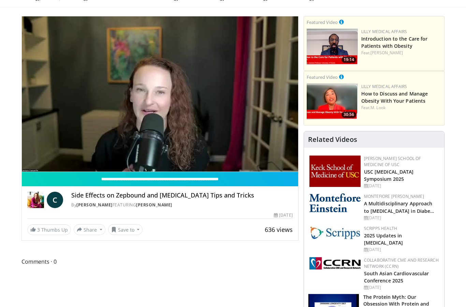  Describe the element at coordinates (49, 229) in the screenshot. I see `a: 3 Thumbs Up` at that location.